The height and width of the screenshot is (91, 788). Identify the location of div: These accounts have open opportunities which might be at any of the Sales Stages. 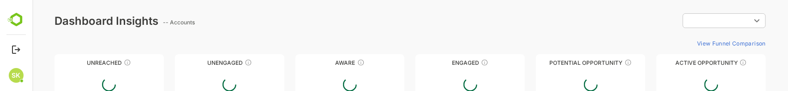
(711, 63).